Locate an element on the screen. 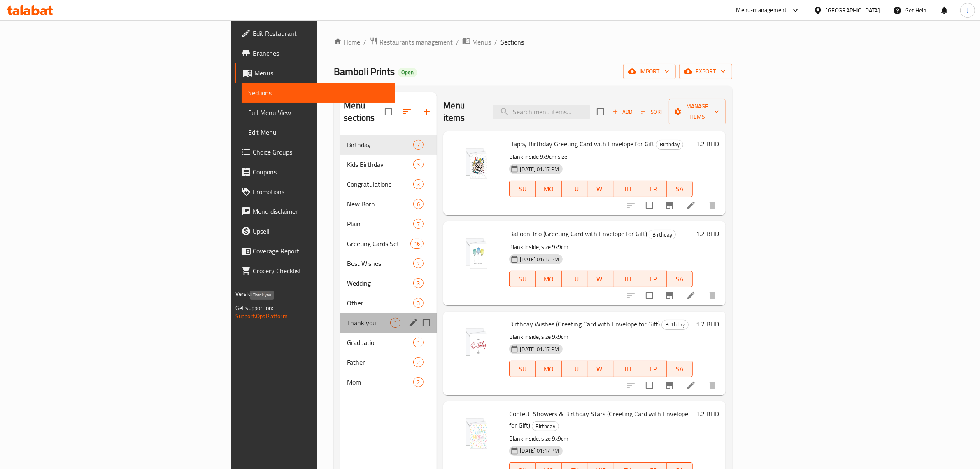 The height and width of the screenshot is (469, 980). span: Wedding is located at coordinates (380, 283).